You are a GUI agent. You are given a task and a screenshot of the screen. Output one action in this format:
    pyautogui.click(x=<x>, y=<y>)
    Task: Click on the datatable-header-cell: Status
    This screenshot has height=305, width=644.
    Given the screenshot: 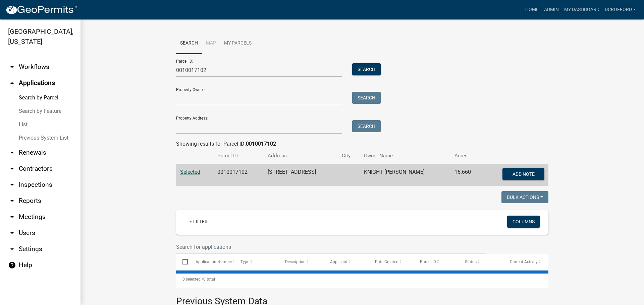 What is the action you would take?
    pyautogui.click(x=481, y=262)
    